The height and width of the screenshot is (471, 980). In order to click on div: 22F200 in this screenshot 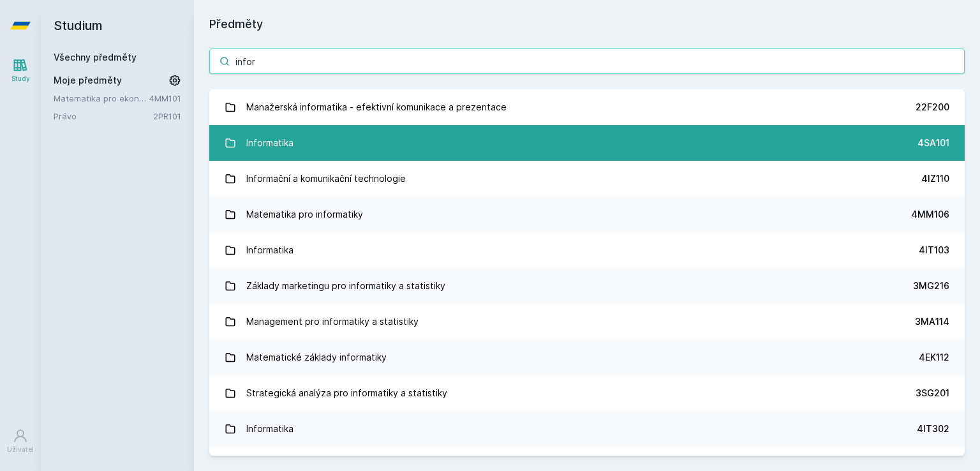, I will do `click(932, 107)`.